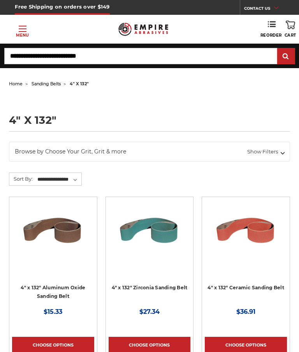 The width and height of the screenshot is (299, 352). Describe the element at coordinates (246, 231) in the screenshot. I see `img: 4" x 132" Ceramic Sanding Belt` at that location.